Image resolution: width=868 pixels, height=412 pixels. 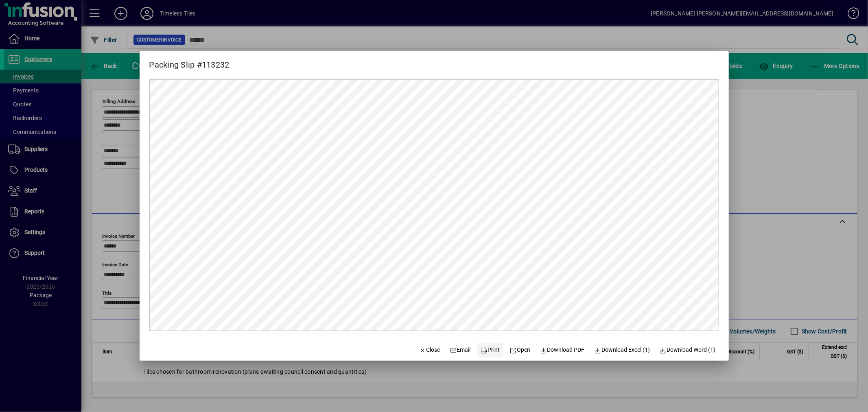 I want to click on h2: Packing Slip #113232, so click(x=189, y=61).